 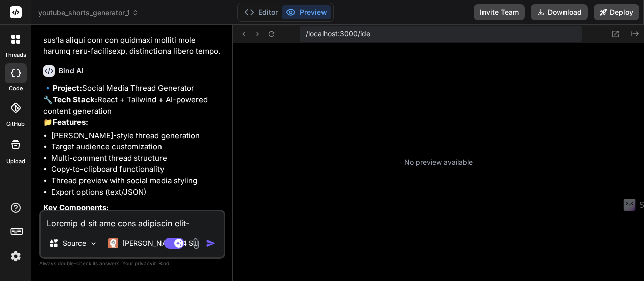 What do you see at coordinates (15, 55) in the screenshot?
I see `label: threads` at bounding box center [15, 55].